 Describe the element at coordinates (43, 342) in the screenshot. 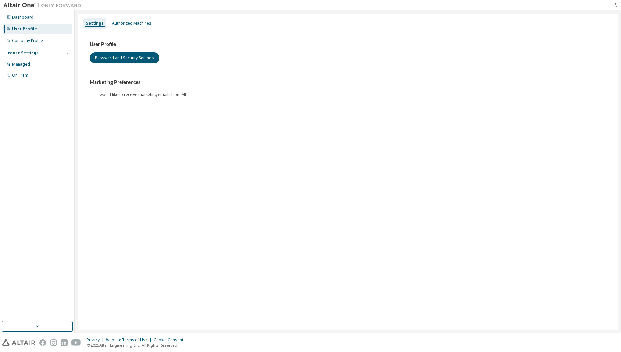

I see `img: facebook.svg` at that location.